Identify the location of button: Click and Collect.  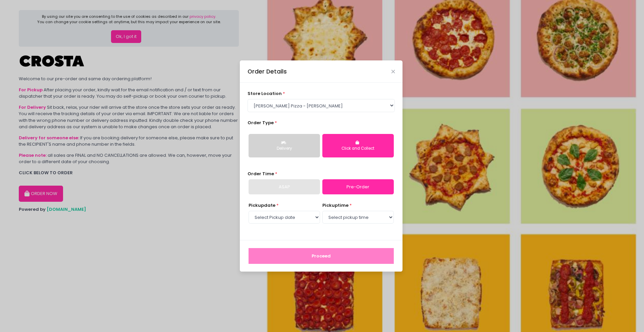
(358, 146).